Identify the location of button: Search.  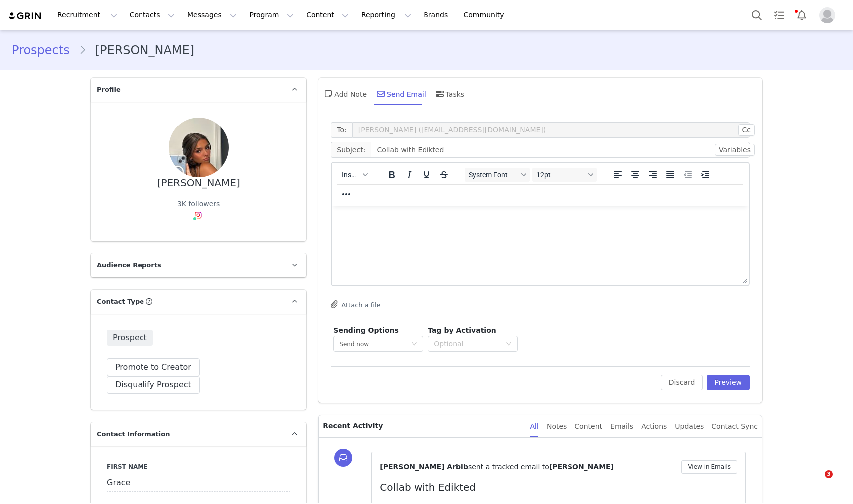
(756, 15).